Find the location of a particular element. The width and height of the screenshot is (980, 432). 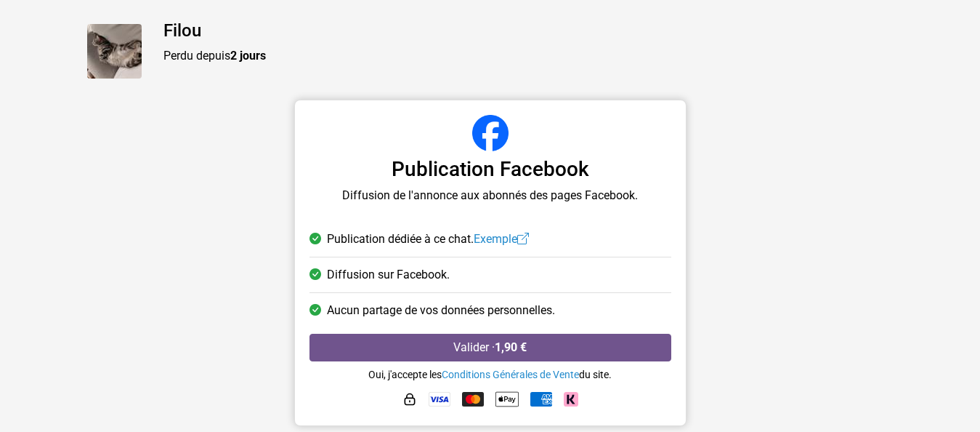

strong: 1,90 € is located at coordinates (511, 347).